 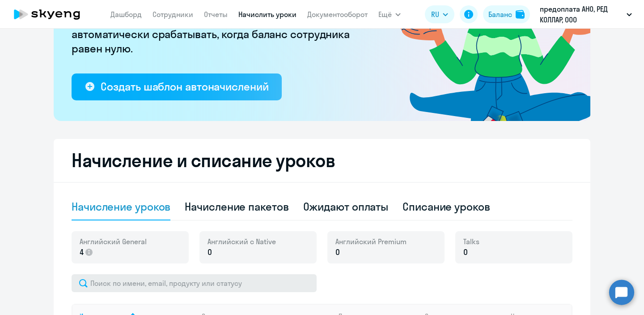 I want to click on div: Ожидают оплаты, so click(x=346, y=207).